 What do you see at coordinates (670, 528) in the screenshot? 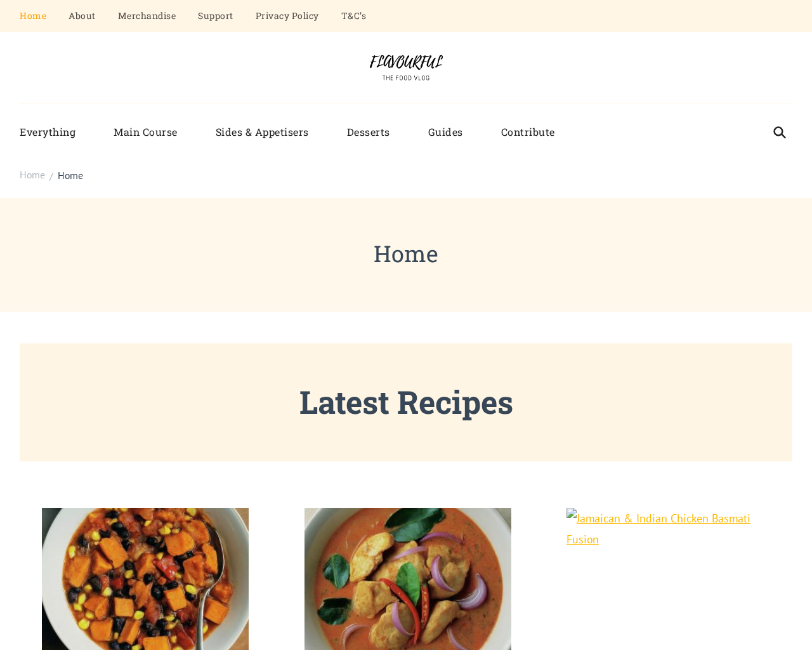
I see `img: Jamaican & Indian Chicken Basmati Fusion` at bounding box center [670, 528].